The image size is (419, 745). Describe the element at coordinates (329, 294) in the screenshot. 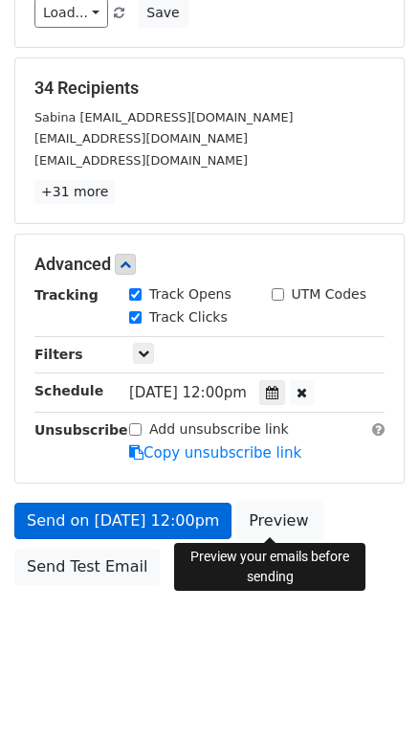

I see `label: UTM Codes` at that location.